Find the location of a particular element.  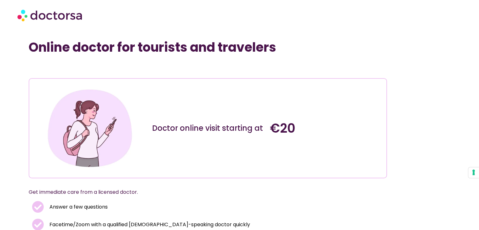

h1: Online doctor for tourists and travelers is located at coordinates (208, 47).